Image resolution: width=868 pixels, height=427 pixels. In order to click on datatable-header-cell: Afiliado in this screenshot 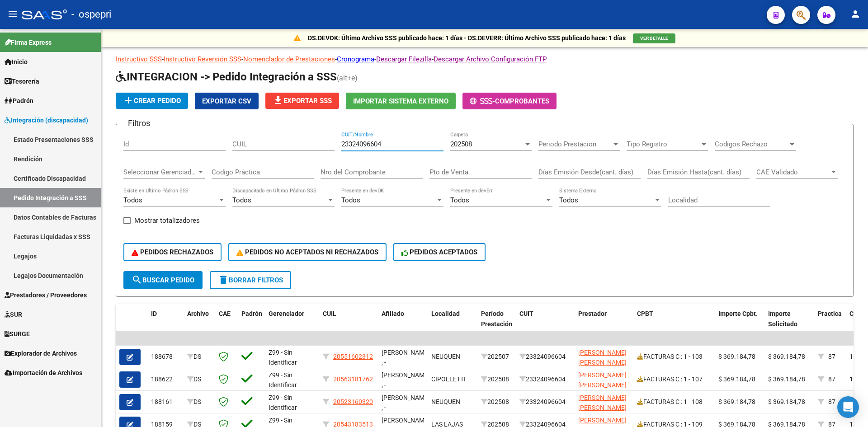, I will do `click(402, 324)`.